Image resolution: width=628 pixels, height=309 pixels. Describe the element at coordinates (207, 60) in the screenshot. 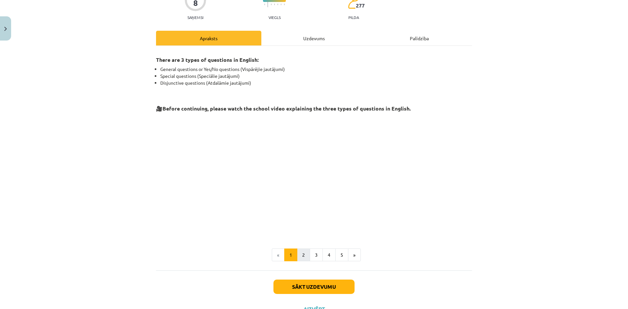

I see `strong: There are 3 types of questions in English:` at that location.